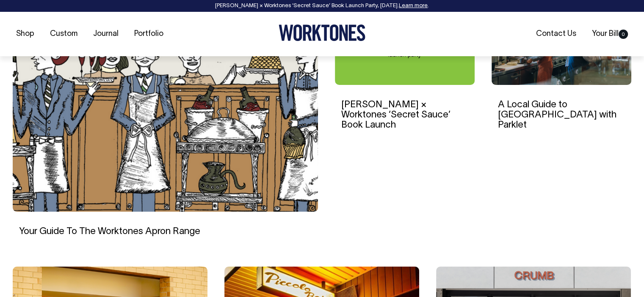 This screenshot has width=644, height=297. Describe the element at coordinates (609, 34) in the screenshot. I see `a: Your Bill0` at that location.